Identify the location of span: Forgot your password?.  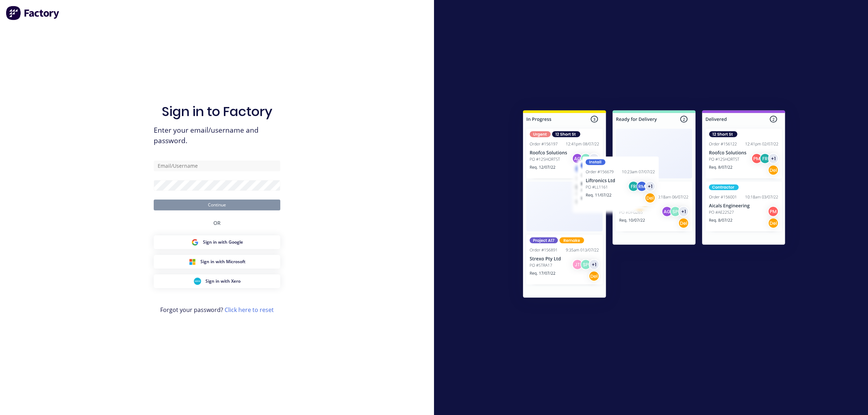
(217, 310).